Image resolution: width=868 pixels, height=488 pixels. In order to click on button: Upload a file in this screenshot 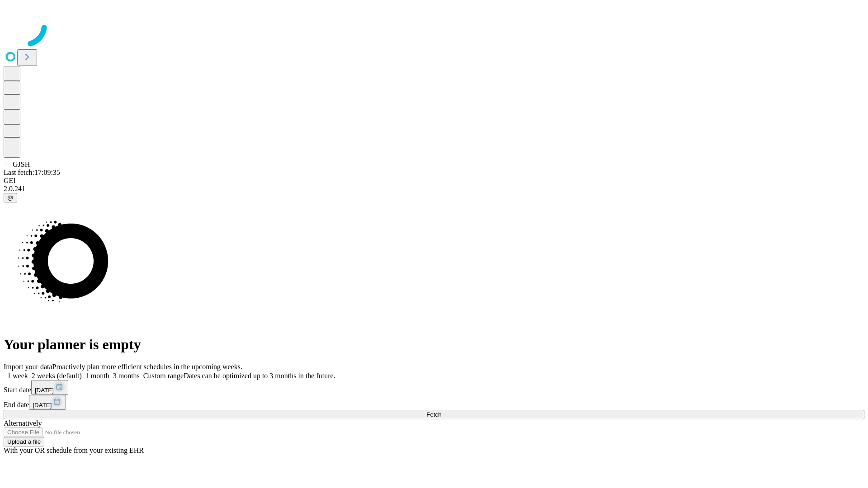, I will do `click(24, 441)`.